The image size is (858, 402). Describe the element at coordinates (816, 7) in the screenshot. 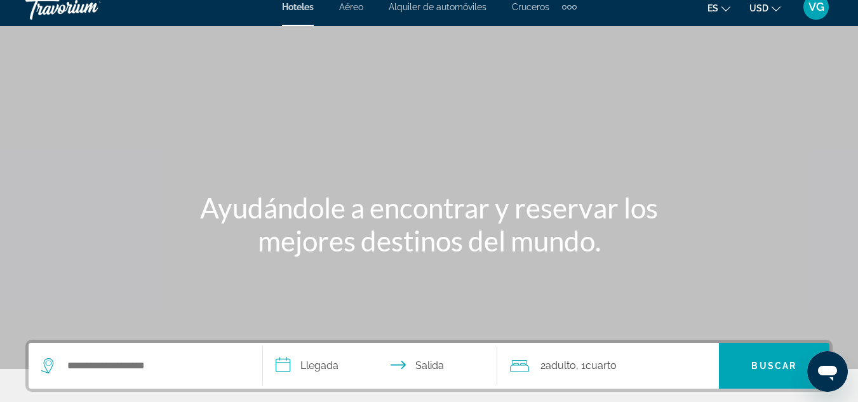

I see `span: VG` at that location.